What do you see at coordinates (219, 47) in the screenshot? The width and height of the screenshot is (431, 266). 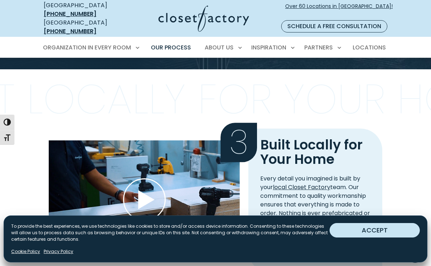 I see `span: About Us` at bounding box center [219, 47].